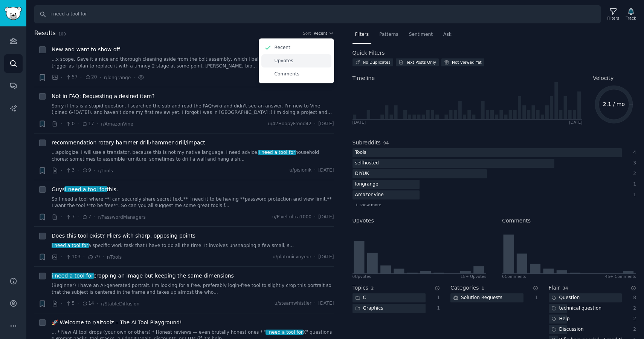 Image resolution: width=644 pixels, height=339 pixels. I want to click on span: Guys this., so click(84, 189).